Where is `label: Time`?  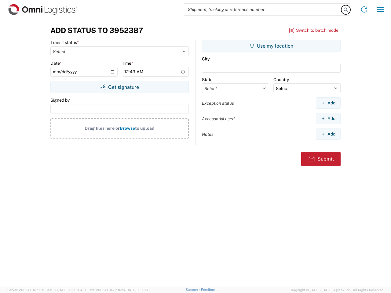
label: Time is located at coordinates (127, 63).